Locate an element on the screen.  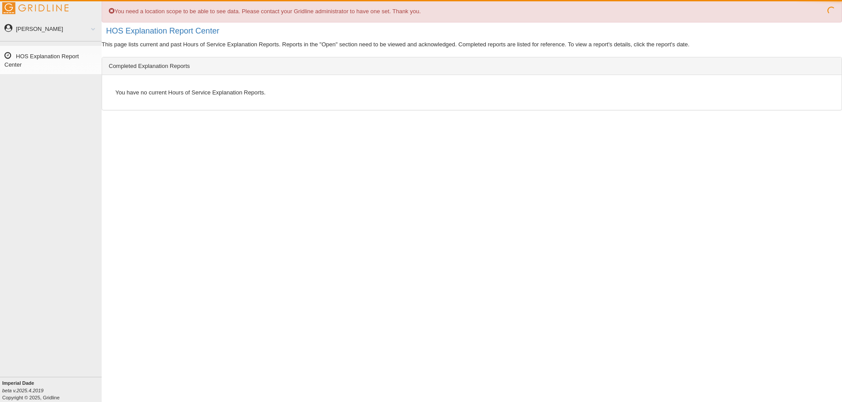
img: Gridline is located at coordinates (35, 8).